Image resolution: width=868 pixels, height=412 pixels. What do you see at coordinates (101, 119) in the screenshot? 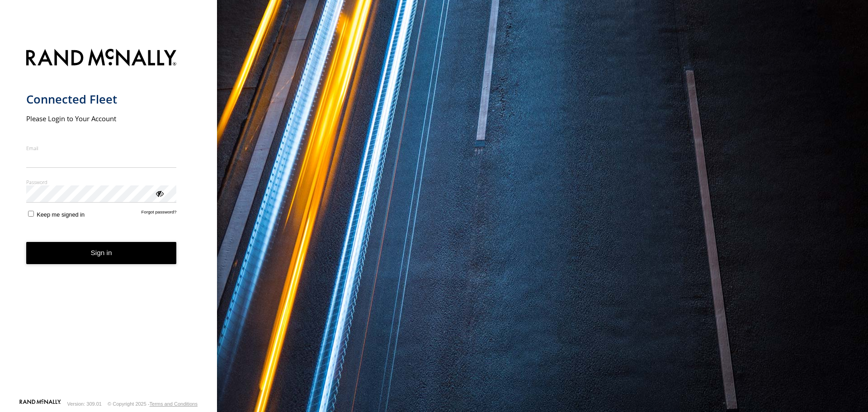
I see `h2: Please Login to Your Account` at bounding box center [101, 119].